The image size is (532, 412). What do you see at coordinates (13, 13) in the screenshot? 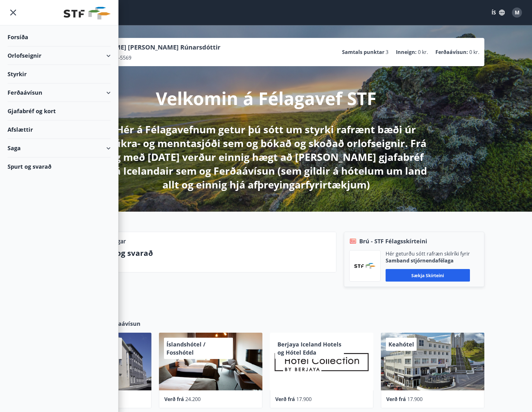
I see `button: menu` at bounding box center [13, 13].